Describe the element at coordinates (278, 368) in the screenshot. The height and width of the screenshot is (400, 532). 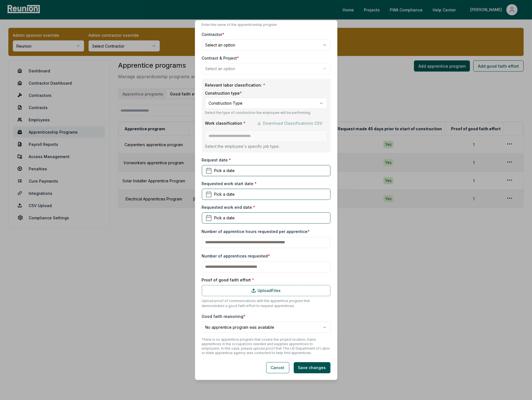
I see `button: Cancel` at that location.